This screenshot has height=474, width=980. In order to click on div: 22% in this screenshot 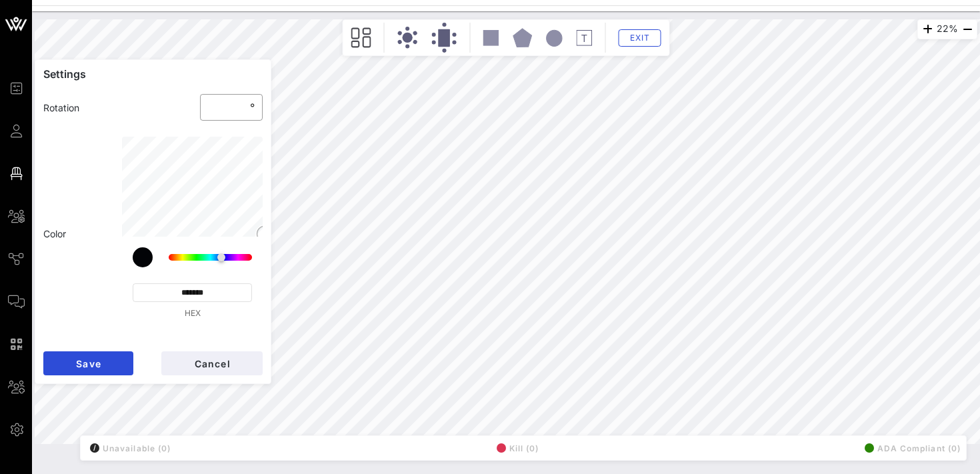, I will do `click(947, 29)`.